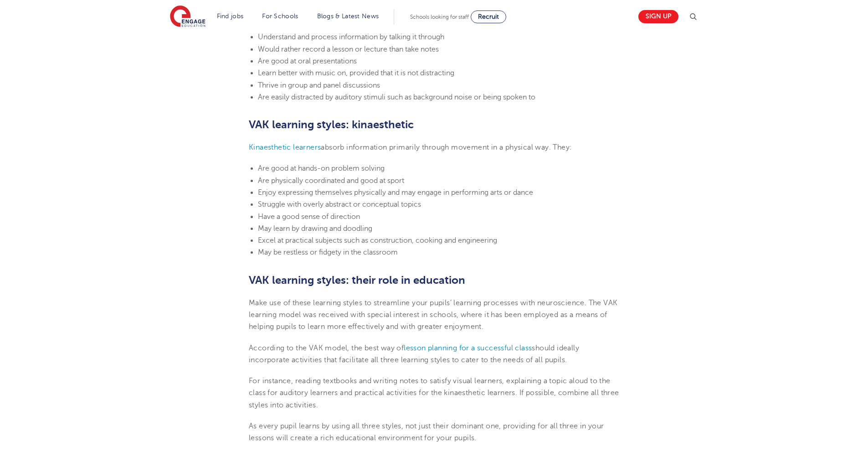 The image size is (868, 453). Describe the element at coordinates (658, 16) in the screenshot. I see `a: Sign up` at that location.